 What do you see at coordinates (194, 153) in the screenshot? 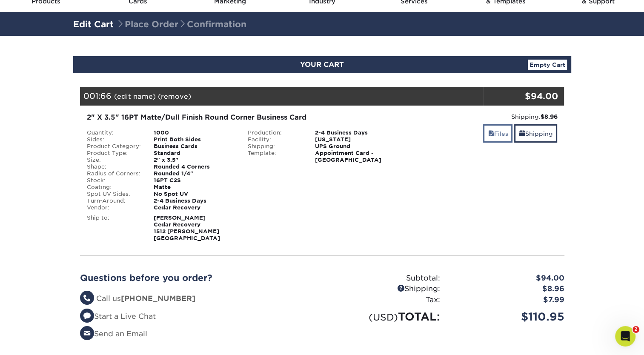
I see `div: Standard` at bounding box center [194, 153].